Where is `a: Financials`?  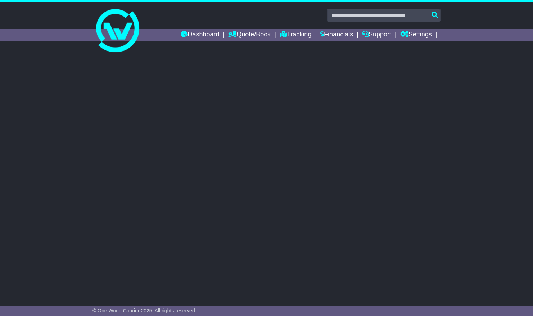
a: Financials is located at coordinates (337, 35).